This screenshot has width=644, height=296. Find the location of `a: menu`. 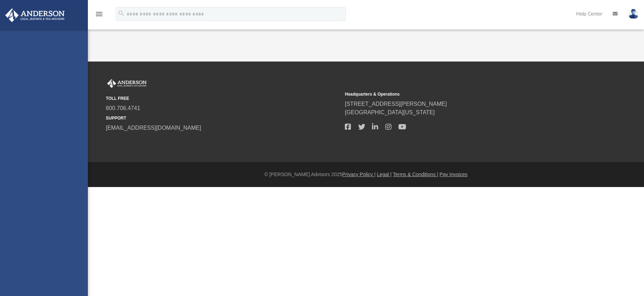

a: menu is located at coordinates (99, 16).